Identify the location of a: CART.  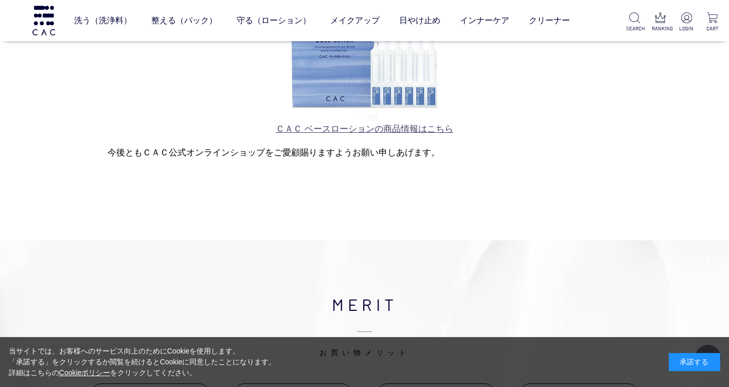
(712, 22).